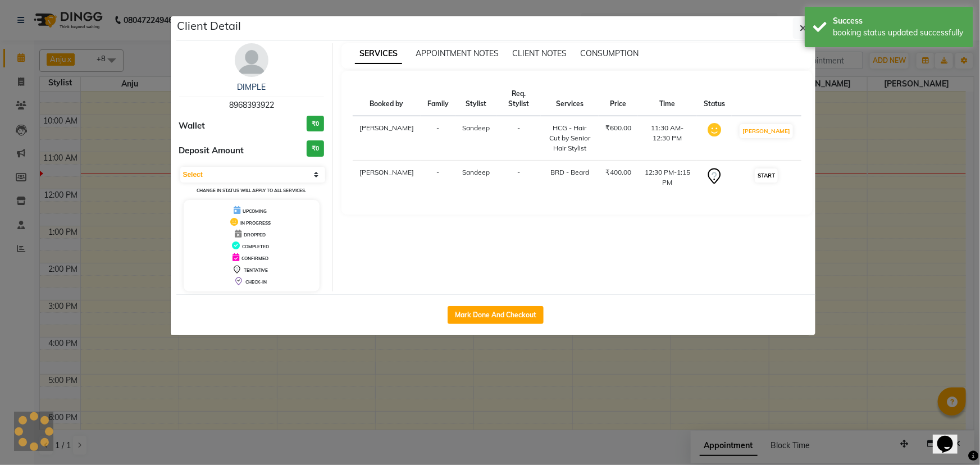 Image resolution: width=980 pixels, height=465 pixels. What do you see at coordinates (899, 21) in the screenshot?
I see `div: Success` at bounding box center [899, 21].